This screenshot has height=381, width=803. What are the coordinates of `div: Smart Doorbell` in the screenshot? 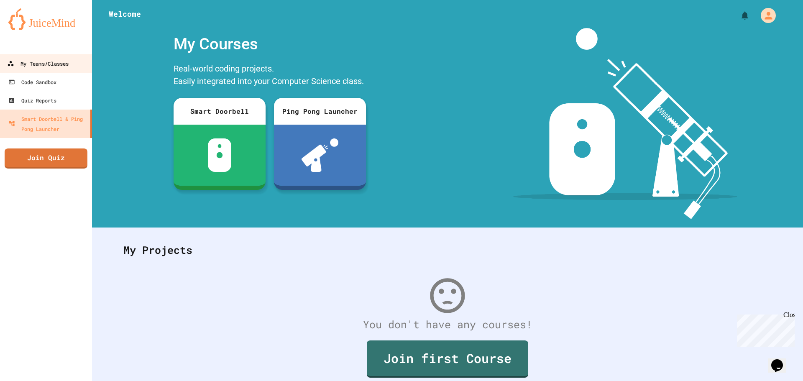 It's located at (219, 111).